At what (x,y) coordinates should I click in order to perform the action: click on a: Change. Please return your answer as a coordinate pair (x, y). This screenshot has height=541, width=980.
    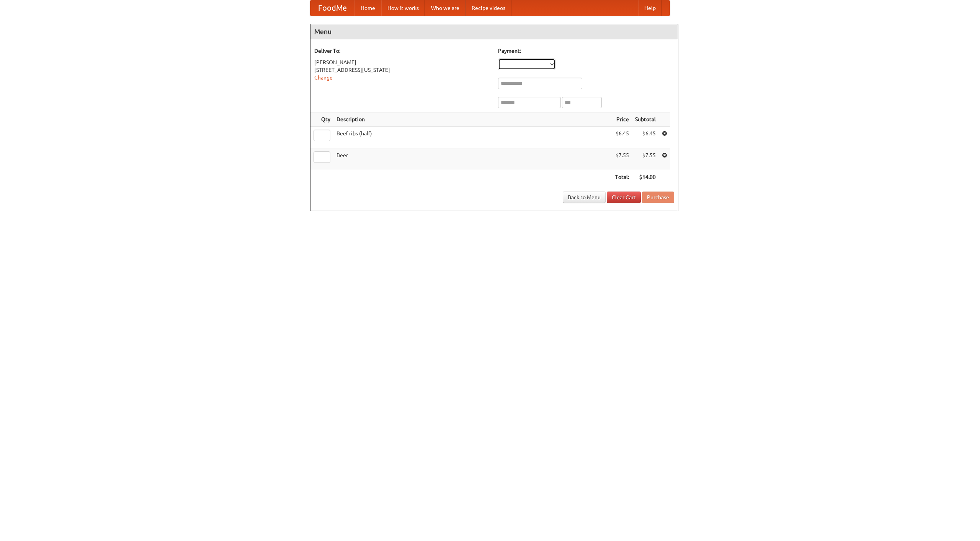
    Looking at the image, I should click on (323, 78).